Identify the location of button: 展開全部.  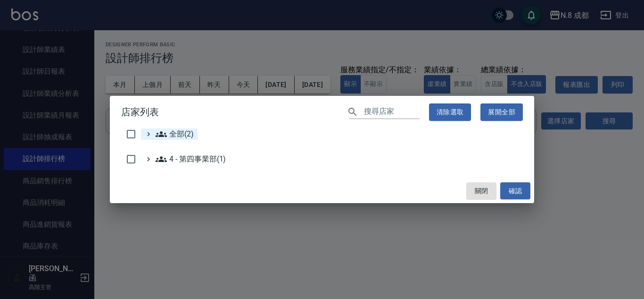
(502, 112).